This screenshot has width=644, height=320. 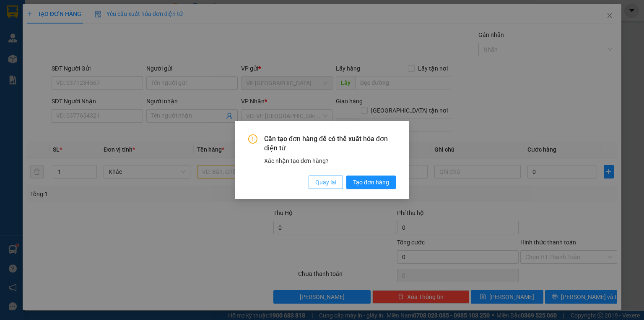 I want to click on span: Quay lại, so click(x=326, y=182).